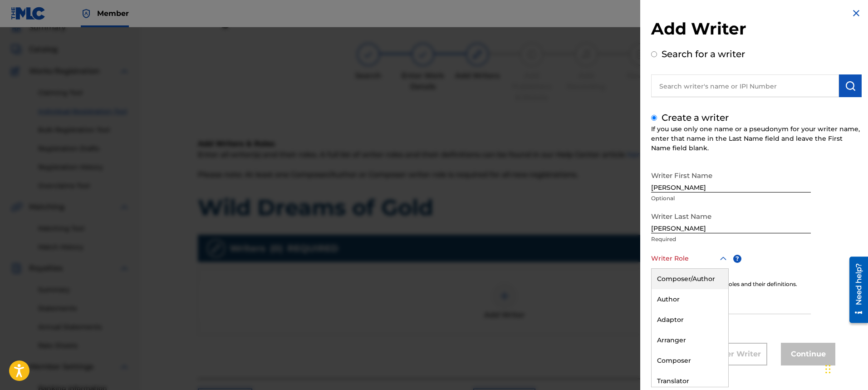 Image resolution: width=868 pixels, height=390 pixels. Describe the element at coordinates (756, 138) in the screenshot. I see `div: If you use only one name or a pseudonym for your writer name, enter that name in the Last Name fi...` at that location.